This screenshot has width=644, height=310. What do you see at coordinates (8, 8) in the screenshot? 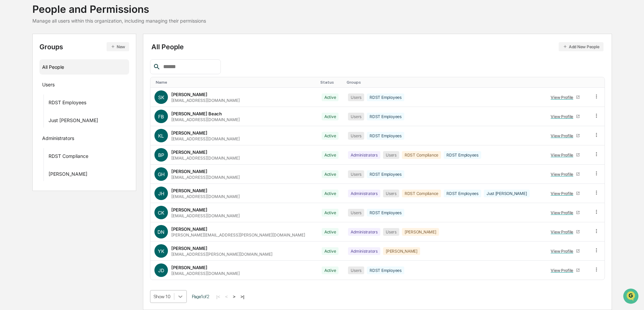
I see `img: f2157a4c-a0d3-4daa-907e-bb6f0de503a5-1751232295721` at bounding box center [8, 8].